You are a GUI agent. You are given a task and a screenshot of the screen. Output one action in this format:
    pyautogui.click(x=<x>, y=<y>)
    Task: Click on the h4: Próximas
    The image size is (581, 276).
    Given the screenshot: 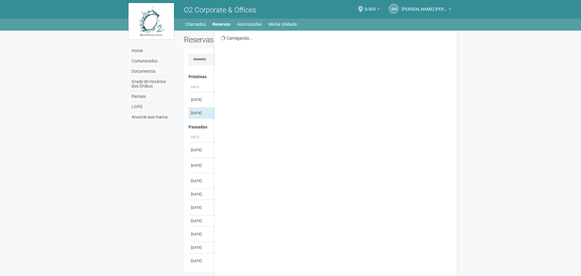 What is the action you would take?
    pyautogui.click(x=318, y=77)
    